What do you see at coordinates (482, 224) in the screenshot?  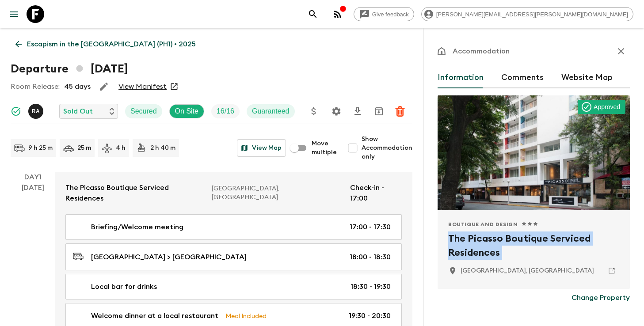 I see `span: Boutique and Design` at bounding box center [482, 224].